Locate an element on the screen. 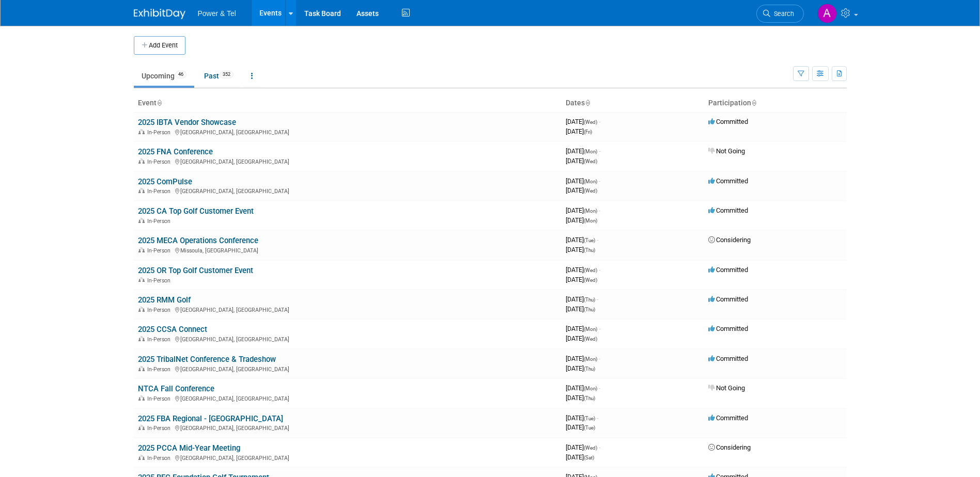 The width and height of the screenshot is (980, 477). span: 352 is located at coordinates (226, 74).